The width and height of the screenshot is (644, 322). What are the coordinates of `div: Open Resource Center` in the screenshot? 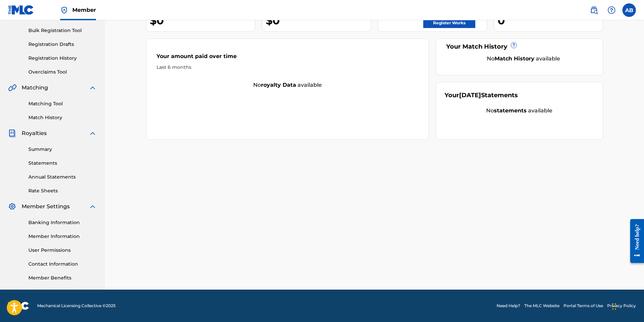 It's located at (12, 27).